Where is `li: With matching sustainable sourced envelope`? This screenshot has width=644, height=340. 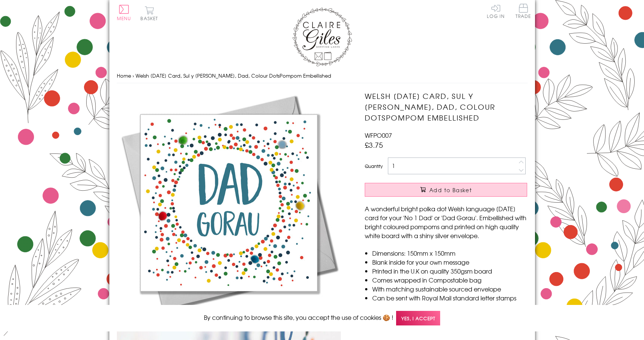
li: With matching sustainable sourced envelope is located at coordinates (449, 289).